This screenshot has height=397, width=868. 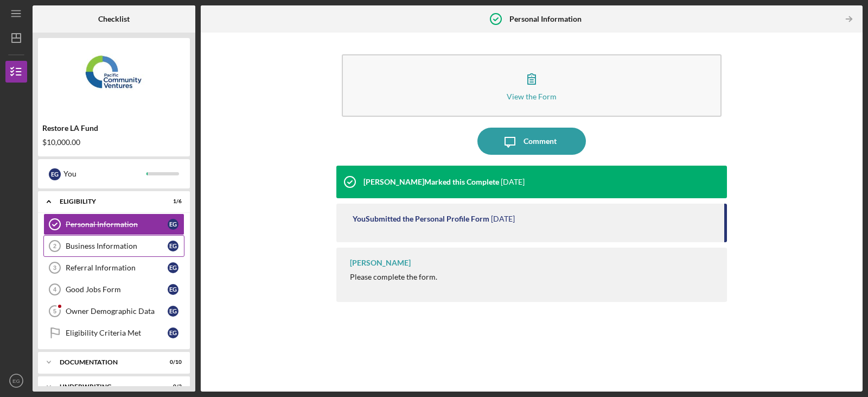 I want to click on div: 0 / 10, so click(x=172, y=363).